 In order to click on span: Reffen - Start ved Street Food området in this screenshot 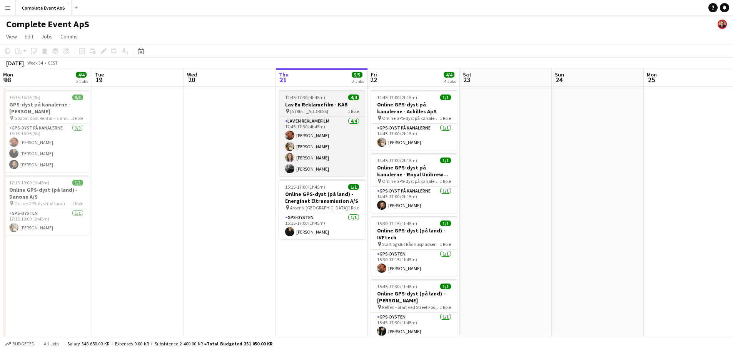, I will do `click(411, 307)`.